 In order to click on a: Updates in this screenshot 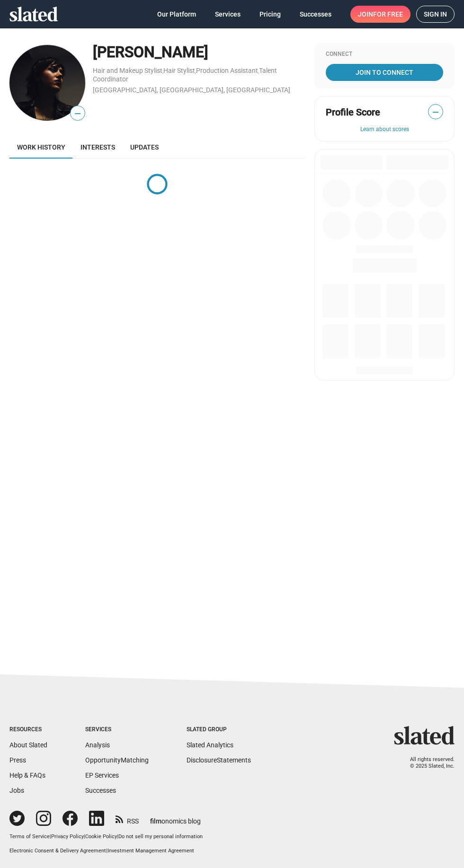, I will do `click(144, 147)`.